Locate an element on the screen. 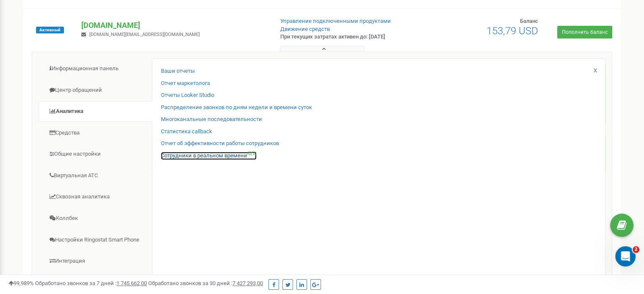 The height and width of the screenshot is (294, 644). a: Информационная панель is located at coordinates (95, 69).